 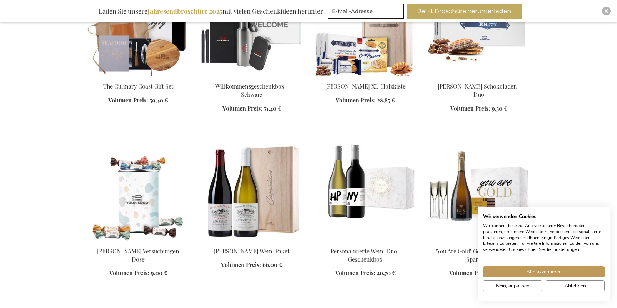 What do you see at coordinates (365, 255) in the screenshot?
I see `a: Personalisierte Wein-Duo-Geschenkbox` at bounding box center [365, 255].